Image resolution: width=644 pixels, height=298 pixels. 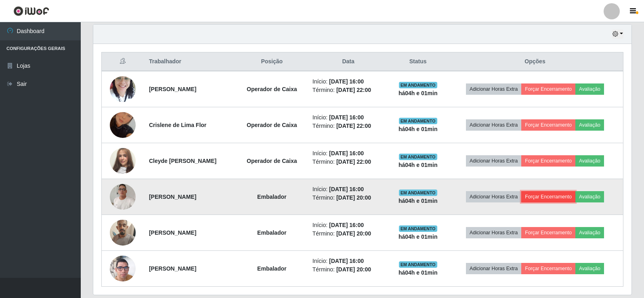 I want to click on th: Opções, so click(x=535, y=61).